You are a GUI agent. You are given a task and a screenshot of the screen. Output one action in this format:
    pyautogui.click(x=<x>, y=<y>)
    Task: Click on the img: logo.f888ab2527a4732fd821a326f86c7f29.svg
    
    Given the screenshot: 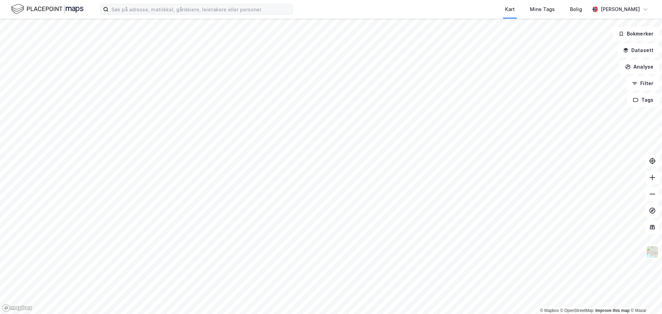 What is the action you would take?
    pyautogui.click(x=47, y=9)
    